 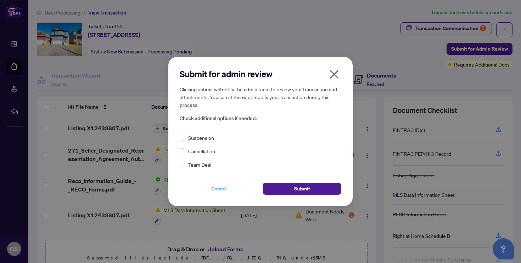 What do you see at coordinates (202, 151) in the screenshot?
I see `span: Cancellation` at bounding box center [202, 151].